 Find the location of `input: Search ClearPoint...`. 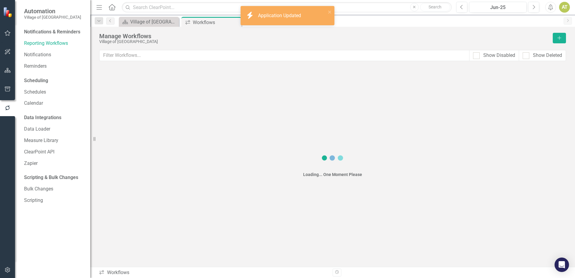

input: Search ClearPoint... is located at coordinates (287, 7).